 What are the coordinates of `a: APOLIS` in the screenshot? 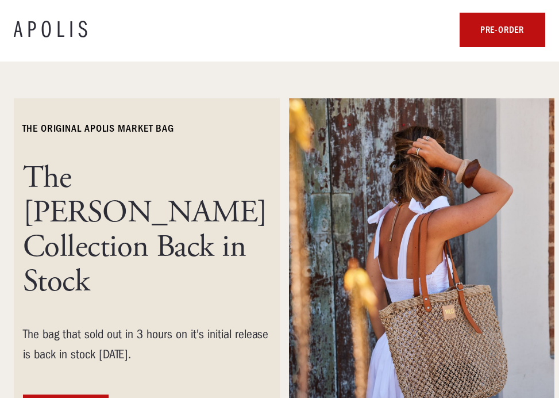 It's located at (53, 30).